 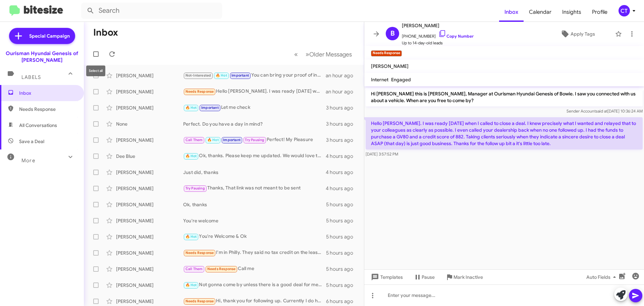 I want to click on button: Auto Fields, so click(x=602, y=277).